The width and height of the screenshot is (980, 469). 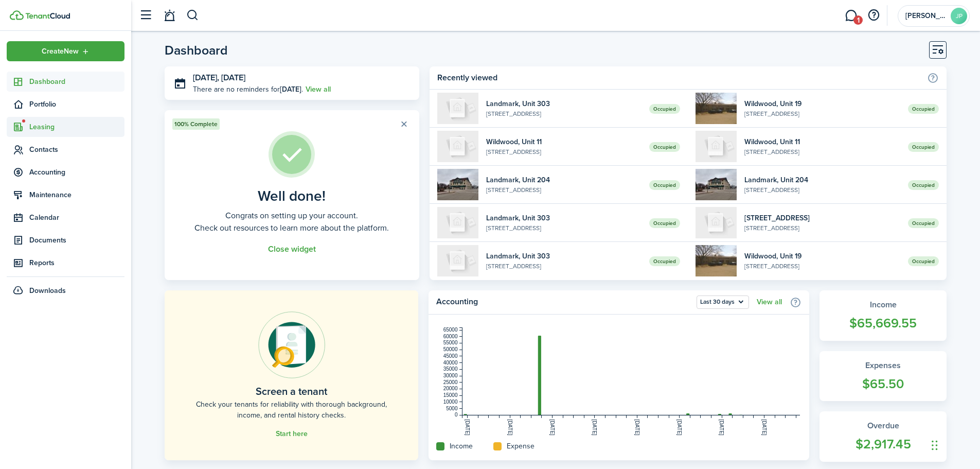 What do you see at coordinates (564, 141) in the screenshot?
I see `widget-list-item-title: Wildwood, Unit 11` at bounding box center [564, 141].